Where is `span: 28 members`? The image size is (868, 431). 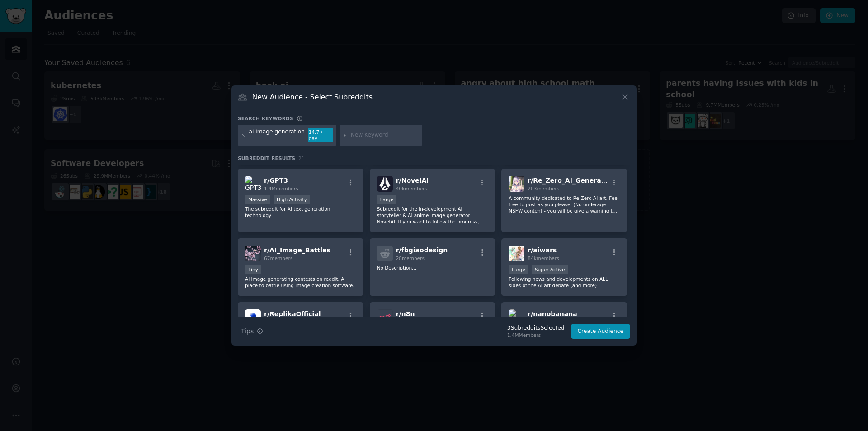 span: 28 members is located at coordinates (410, 258).